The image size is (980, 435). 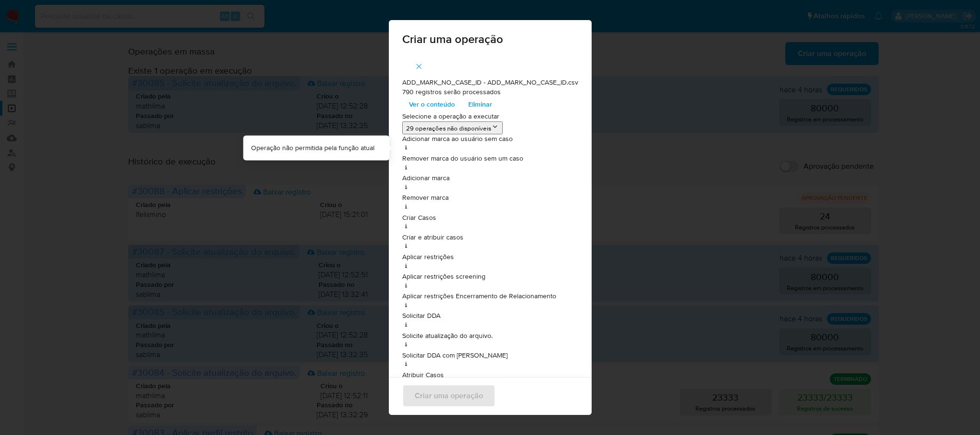 I want to click on p: Aplicar restrições Encerramento de Relacionamento, so click(x=490, y=296).